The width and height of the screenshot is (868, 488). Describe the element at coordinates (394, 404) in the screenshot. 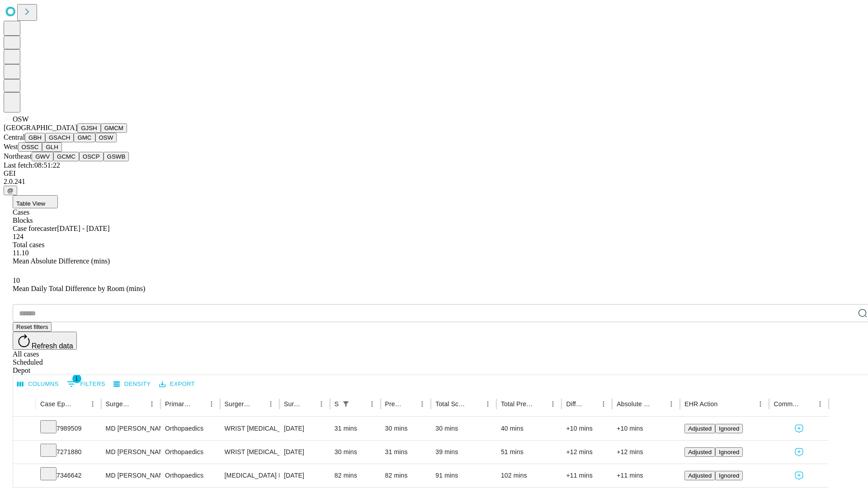

I see `div: Predicted In Room Duration` at that location.